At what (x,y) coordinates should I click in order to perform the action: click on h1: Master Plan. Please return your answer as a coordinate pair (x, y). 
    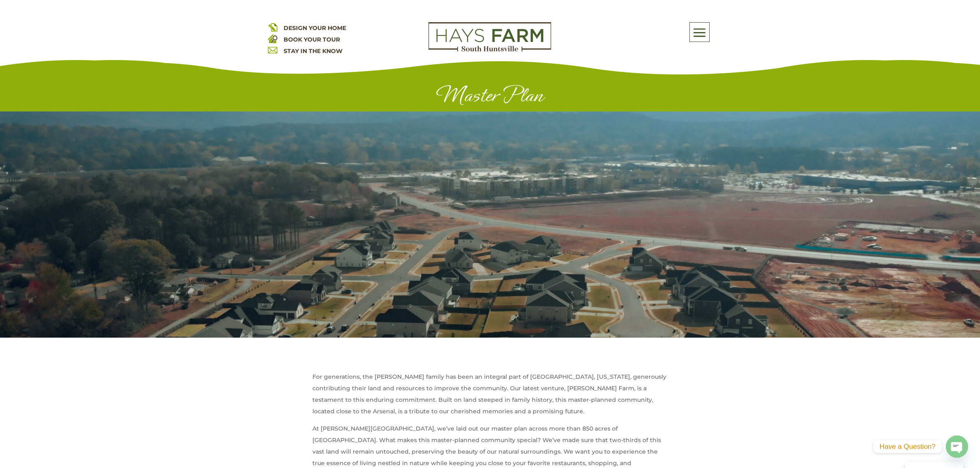
    Looking at the image, I should click on (490, 97).